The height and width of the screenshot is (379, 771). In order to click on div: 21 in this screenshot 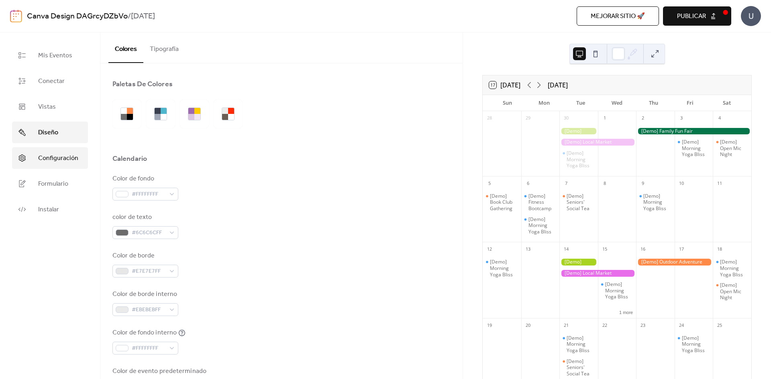, I will do `click(566, 326)`.